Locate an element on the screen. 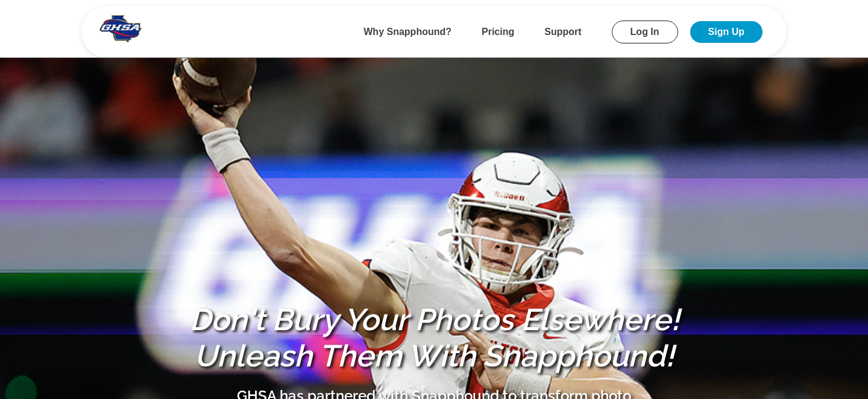  h1: Don't Bury Your Photos Elsewhere! Unleash Them With Snapphound! is located at coordinates (434, 338).